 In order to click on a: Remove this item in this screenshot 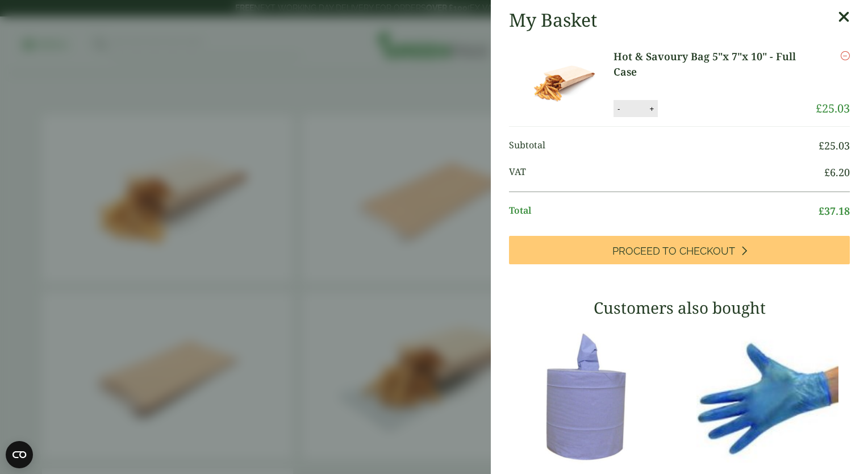, I will do `click(846, 55)`.